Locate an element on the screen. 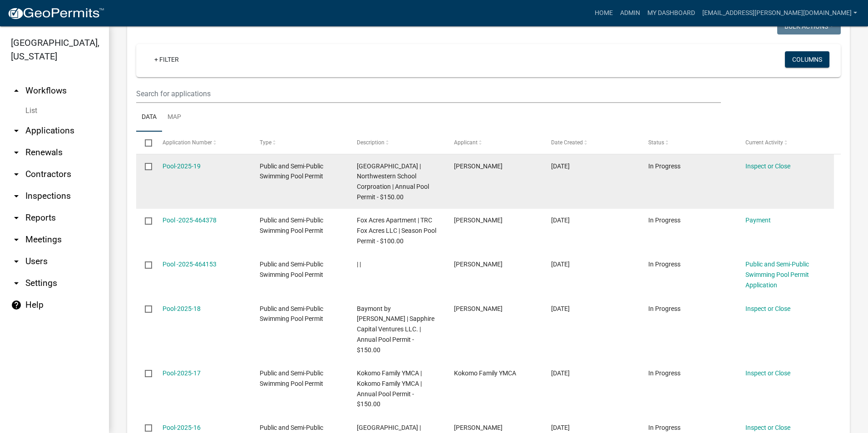 This screenshot has height=433, width=868. span: Kokomo Family YMCA is located at coordinates (485, 373).